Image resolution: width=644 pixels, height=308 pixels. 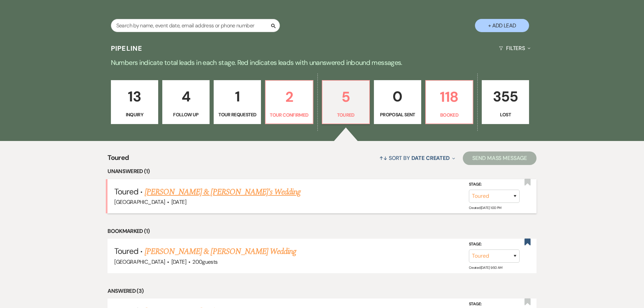 I want to click on a: 13Inquiry, so click(x=135, y=102).